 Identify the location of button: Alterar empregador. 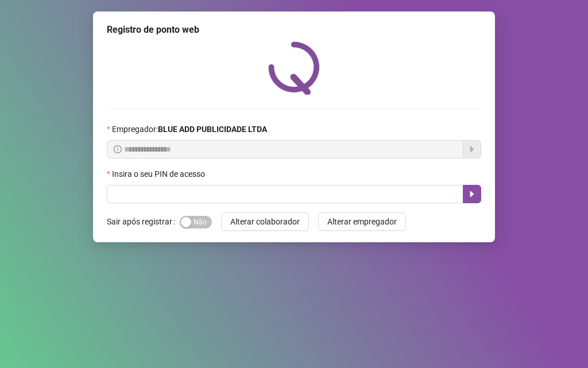
(362, 222).